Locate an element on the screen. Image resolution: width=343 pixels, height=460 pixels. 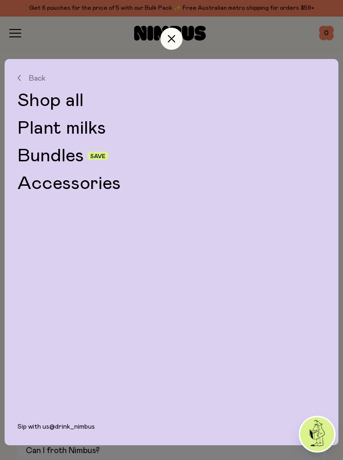
span: Back is located at coordinates (37, 78).